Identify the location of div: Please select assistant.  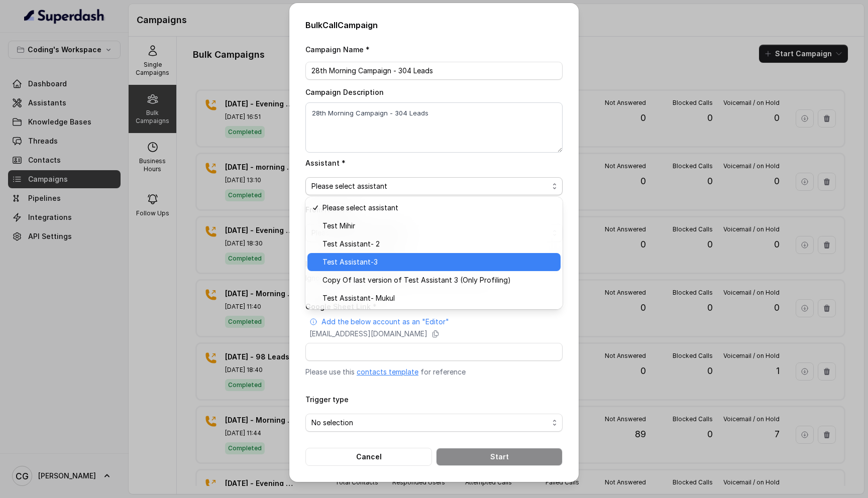
(434, 253).